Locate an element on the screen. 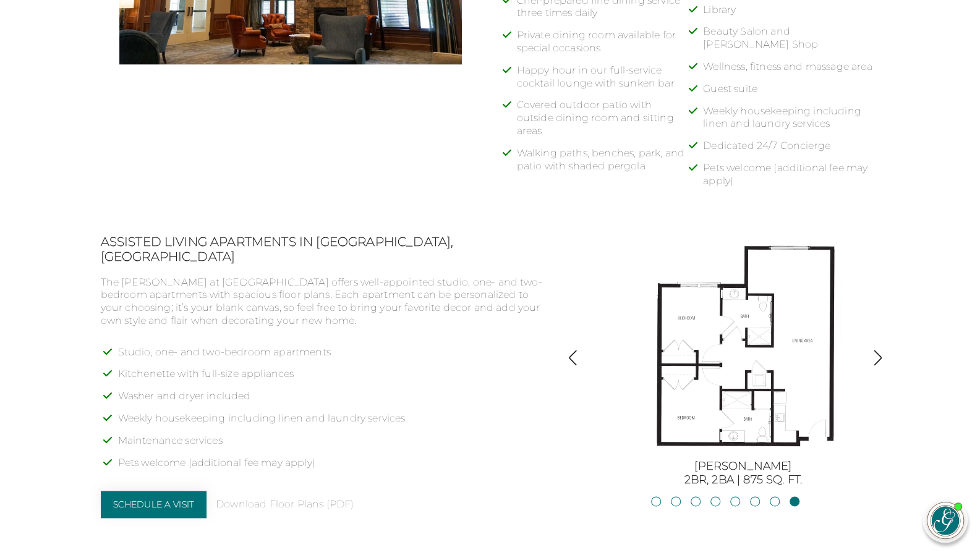 This screenshot has width=980, height=555. li: Washer and dryer included is located at coordinates (332, 401).